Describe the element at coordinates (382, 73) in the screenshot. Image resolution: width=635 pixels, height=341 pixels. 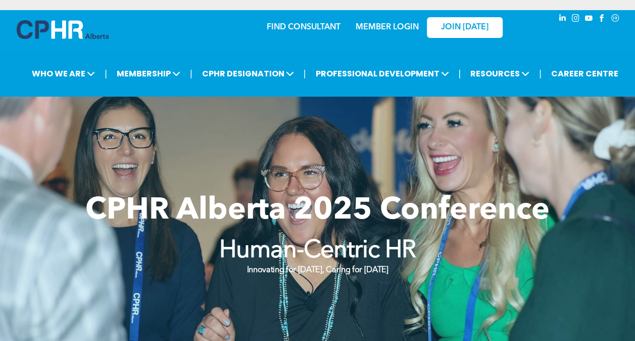
I see `span: PROFESSIONAL DEVELOPMENT` at that location.